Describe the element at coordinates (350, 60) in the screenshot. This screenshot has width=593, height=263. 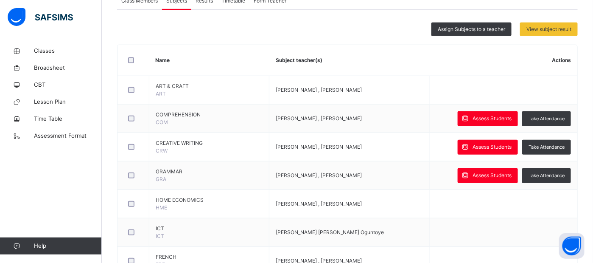
I see `th: Subject teacher(s)` at that location.